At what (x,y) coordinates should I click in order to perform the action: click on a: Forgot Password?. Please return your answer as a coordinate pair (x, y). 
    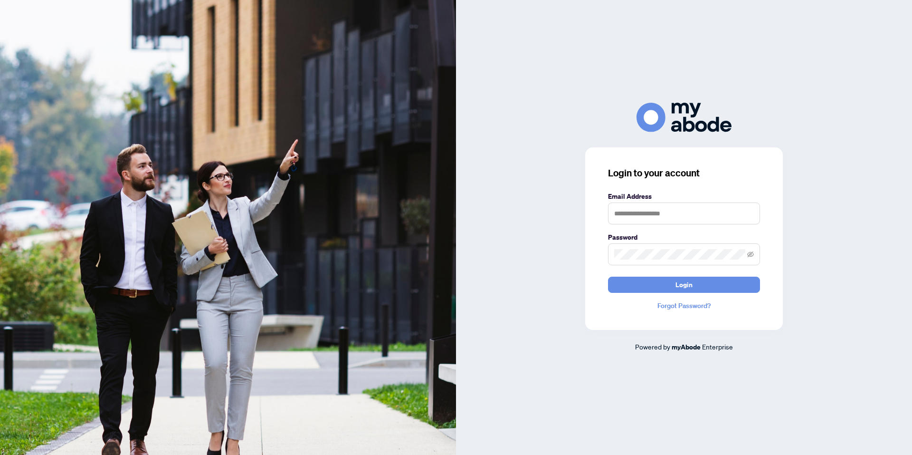
    Looking at the image, I should click on (684, 306).